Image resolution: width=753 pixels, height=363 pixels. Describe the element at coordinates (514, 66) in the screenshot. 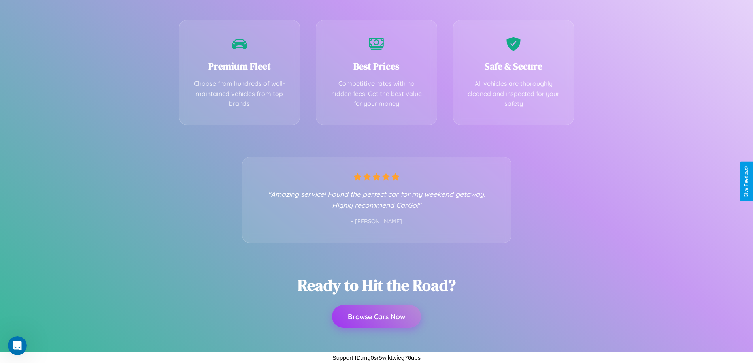

I see `h3: Safe & Secure` at that location.